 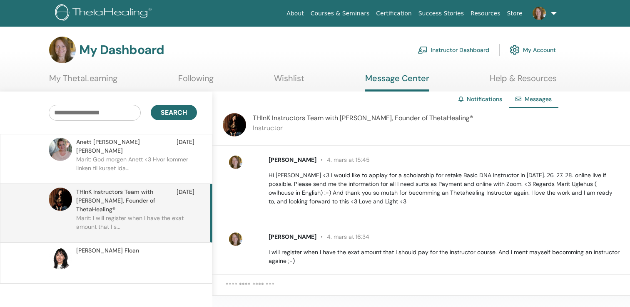 What do you see at coordinates (484, 99) in the screenshot?
I see `a: Notifications` at bounding box center [484, 99].